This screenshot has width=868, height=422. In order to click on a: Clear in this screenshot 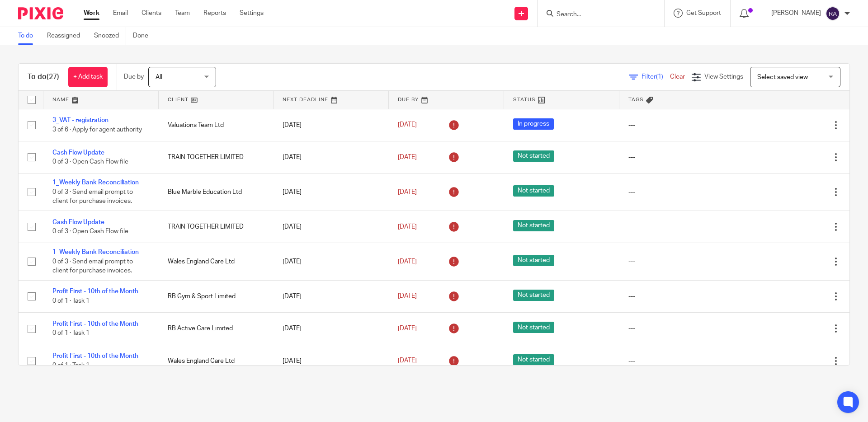, I will do `click(677, 77)`.